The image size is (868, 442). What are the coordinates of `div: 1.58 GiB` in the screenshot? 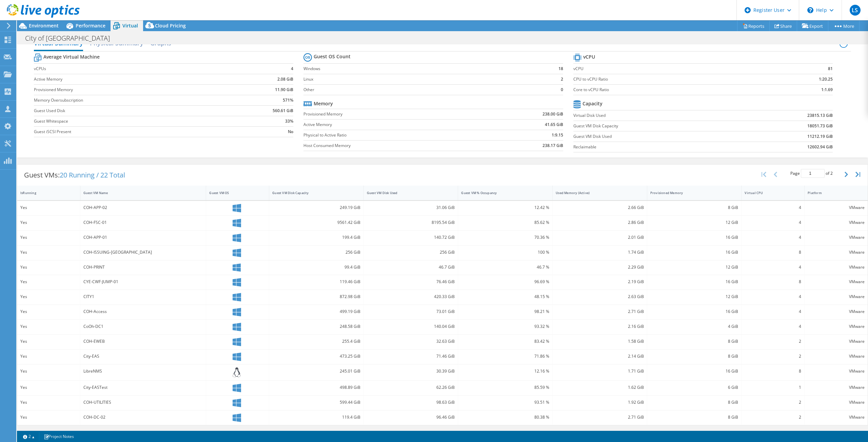 It's located at (600, 342).